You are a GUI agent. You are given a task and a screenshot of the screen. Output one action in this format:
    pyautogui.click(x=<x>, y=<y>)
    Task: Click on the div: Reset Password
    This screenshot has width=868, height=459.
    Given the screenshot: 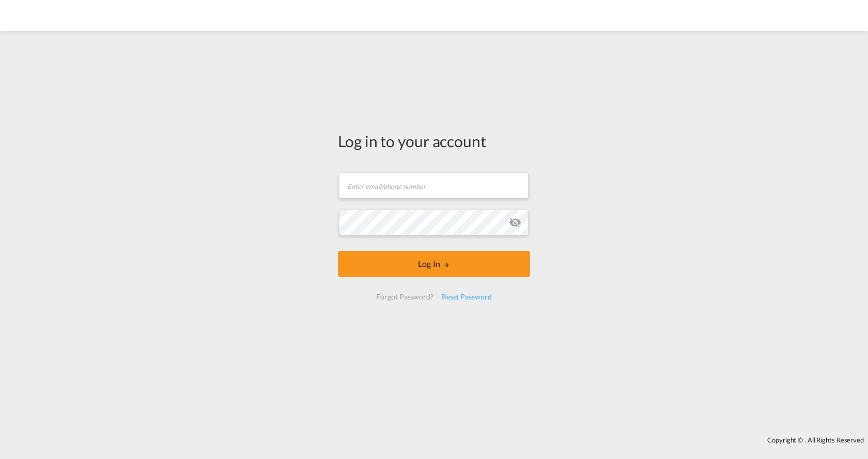 What is the action you would take?
    pyautogui.click(x=466, y=297)
    